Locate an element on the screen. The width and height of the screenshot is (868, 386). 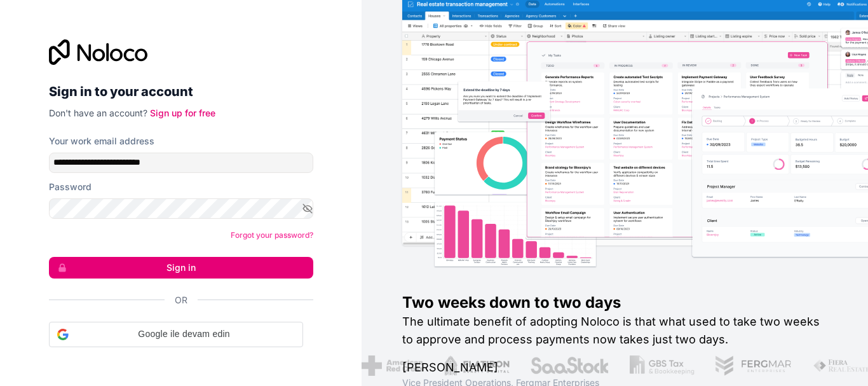
label: Your work email address is located at coordinates (102, 141).